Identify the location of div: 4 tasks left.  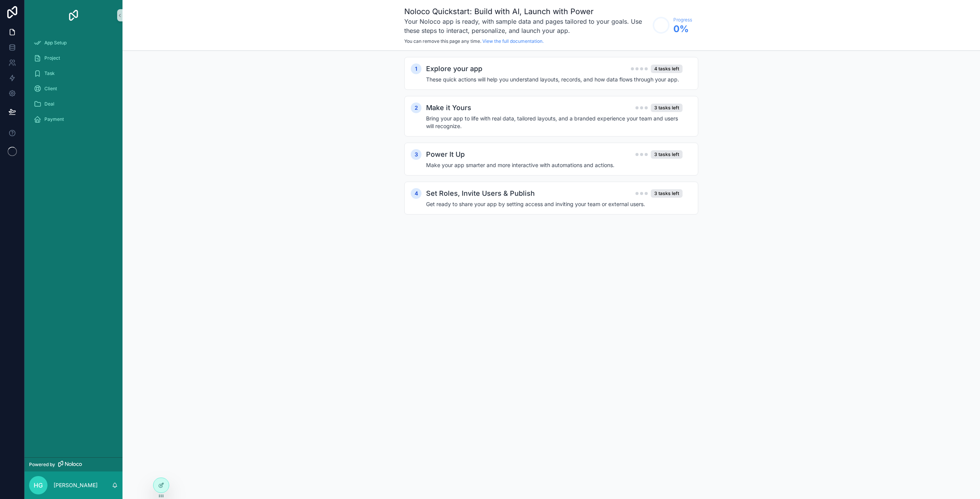
(666, 69).